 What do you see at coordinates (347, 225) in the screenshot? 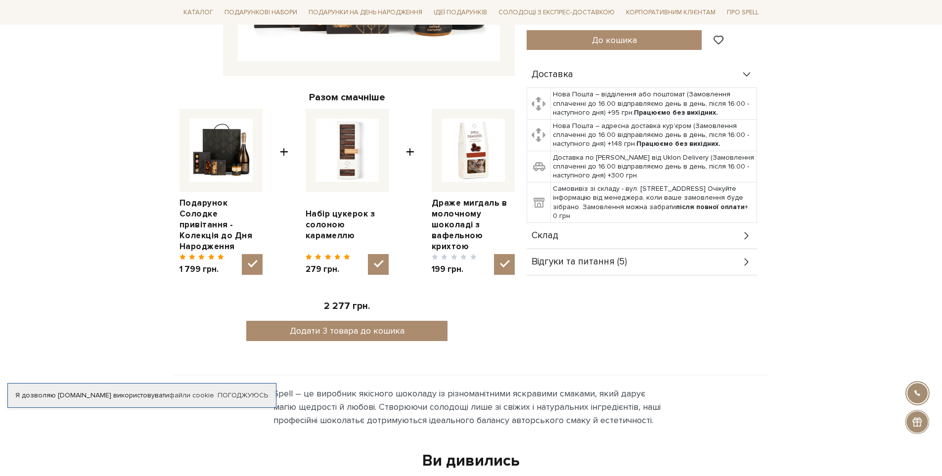
I see `a: Набір цукерок з солоною карамеллю` at bounding box center [347, 225].